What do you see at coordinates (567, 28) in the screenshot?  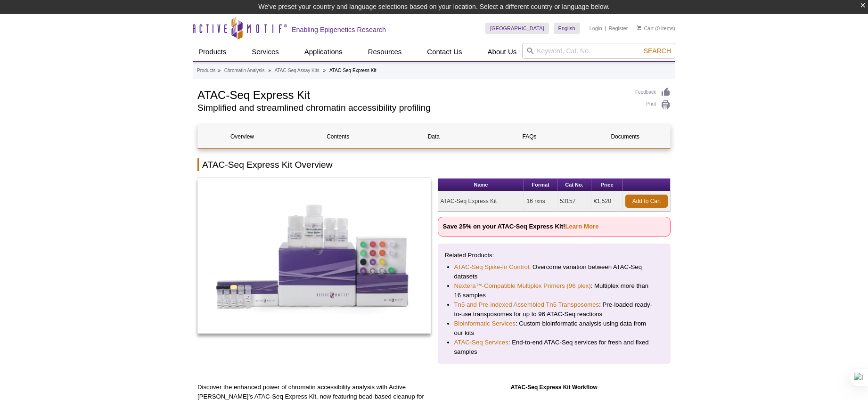 I see `a: English` at bounding box center [567, 28].